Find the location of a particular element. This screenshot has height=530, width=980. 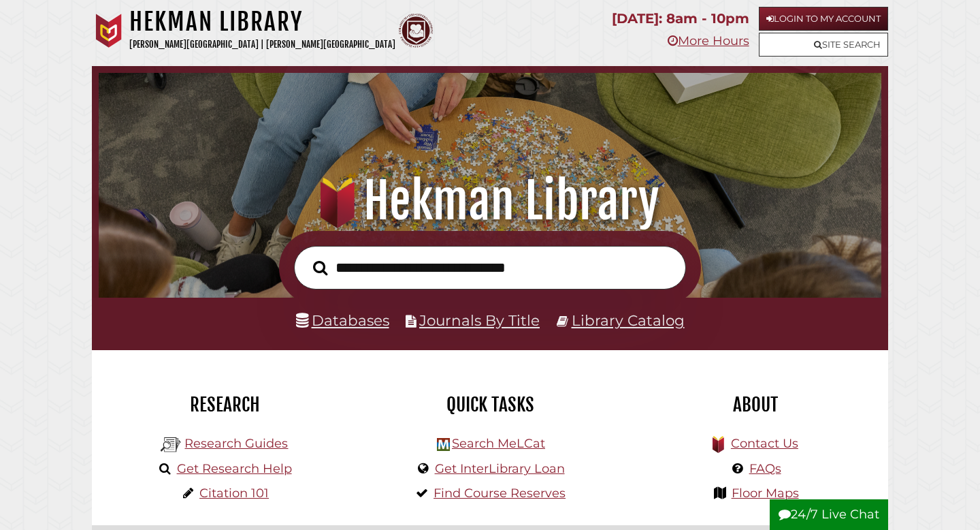

a: Library Catalog is located at coordinates (628, 320).